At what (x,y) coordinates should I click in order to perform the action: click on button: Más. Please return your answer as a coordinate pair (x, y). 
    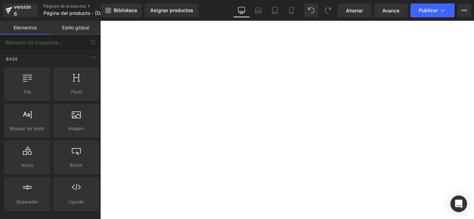
    Looking at the image, I should click on (464, 10).